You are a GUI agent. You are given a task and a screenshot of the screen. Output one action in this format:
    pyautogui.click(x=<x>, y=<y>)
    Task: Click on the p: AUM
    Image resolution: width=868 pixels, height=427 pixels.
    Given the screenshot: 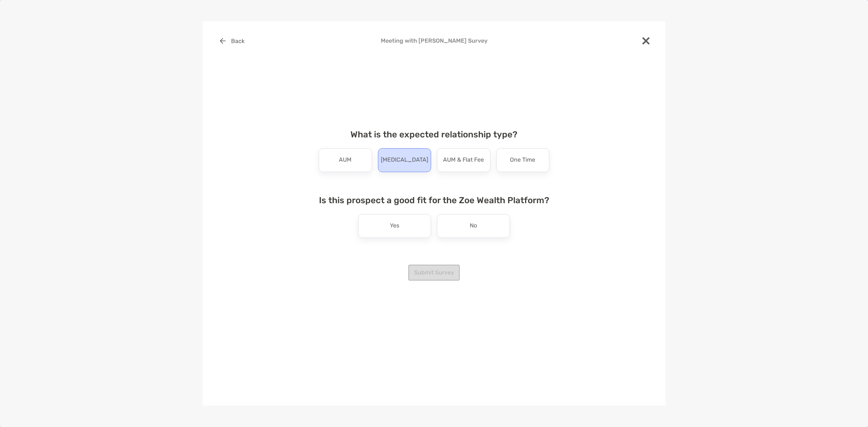 What is the action you would take?
    pyautogui.click(x=345, y=160)
    